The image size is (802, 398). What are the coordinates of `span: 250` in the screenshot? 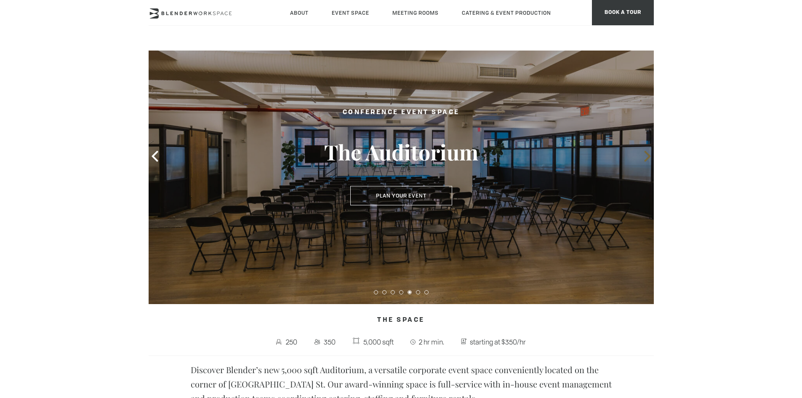 It's located at (292, 342).